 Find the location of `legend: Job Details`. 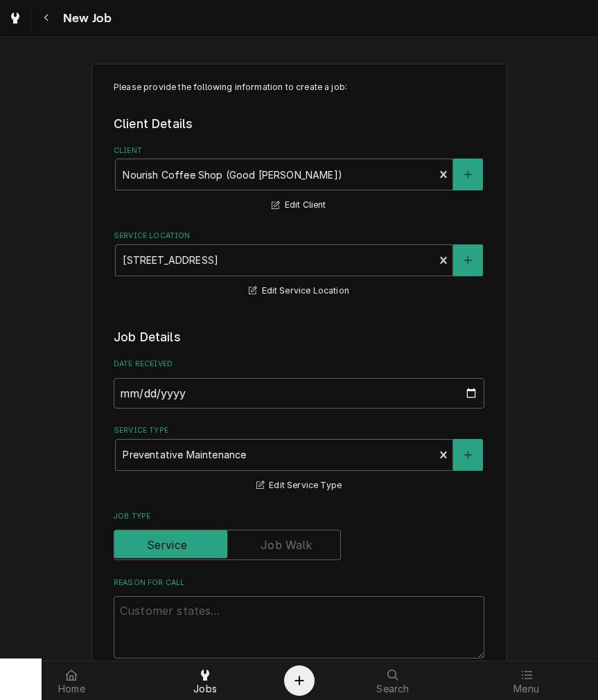

legend: Job Details is located at coordinates (299, 337).